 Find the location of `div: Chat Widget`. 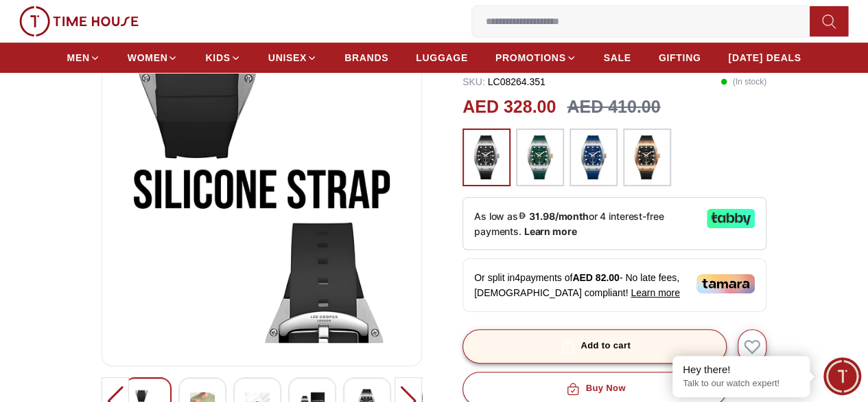

div: Chat Widget is located at coordinates (842, 375).